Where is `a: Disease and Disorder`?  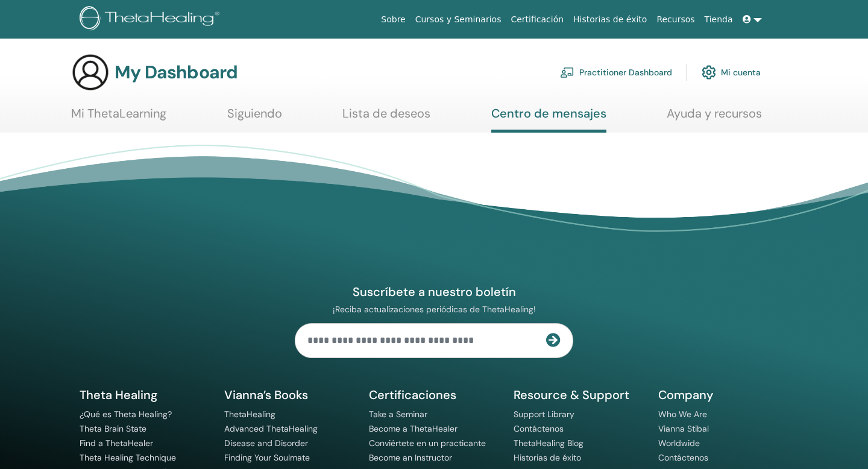 a: Disease and Disorder is located at coordinates (266, 443).